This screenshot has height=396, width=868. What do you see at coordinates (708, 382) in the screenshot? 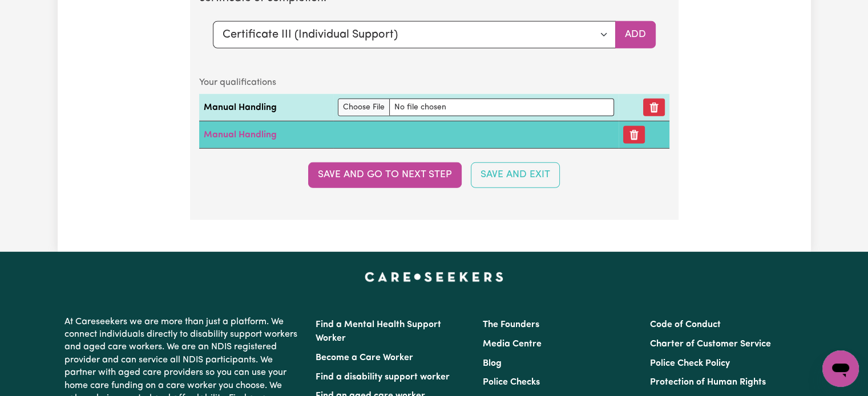
I see `a: Protection of Human Rights` at bounding box center [708, 382].